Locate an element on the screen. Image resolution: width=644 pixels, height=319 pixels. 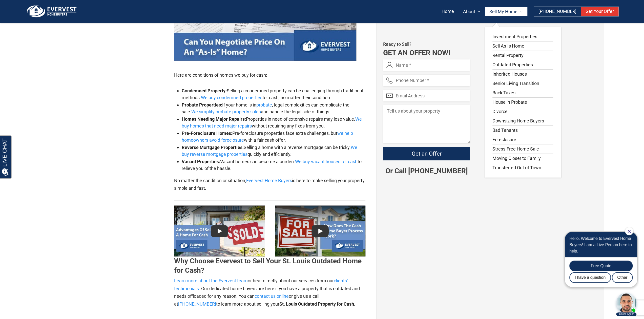
b: Reverse Mortgage Properties: is located at coordinates (213, 147).